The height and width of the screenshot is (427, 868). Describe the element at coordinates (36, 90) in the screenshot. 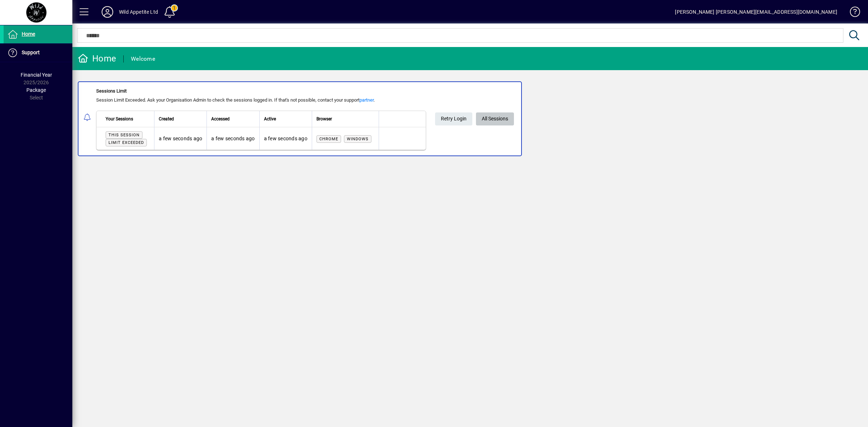

I see `span: Package` at that location.